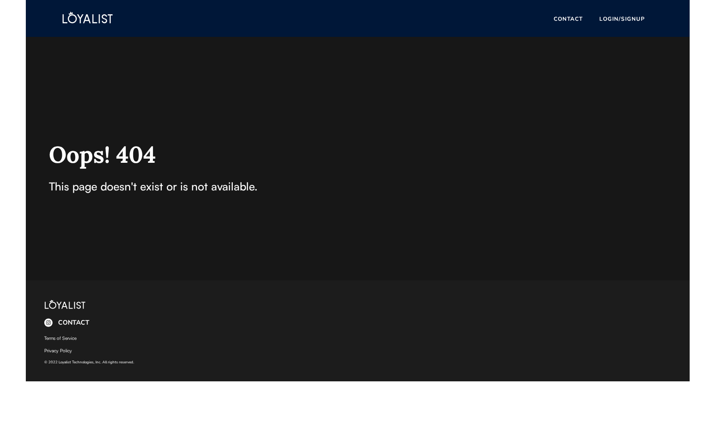 The height and width of the screenshot is (421, 715). I want to click on div: This page doesn't exist or is not available., so click(159, 186).